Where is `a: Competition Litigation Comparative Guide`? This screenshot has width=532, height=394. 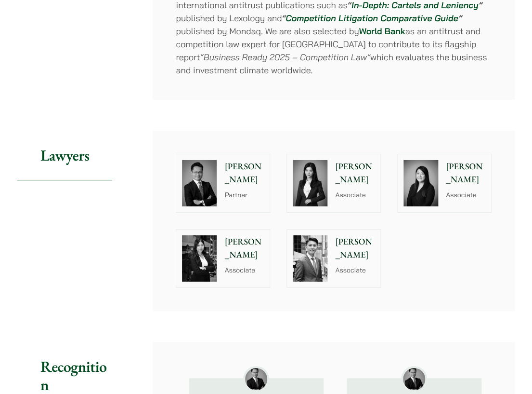 a: Competition Litigation Comparative Guide is located at coordinates (372, 18).